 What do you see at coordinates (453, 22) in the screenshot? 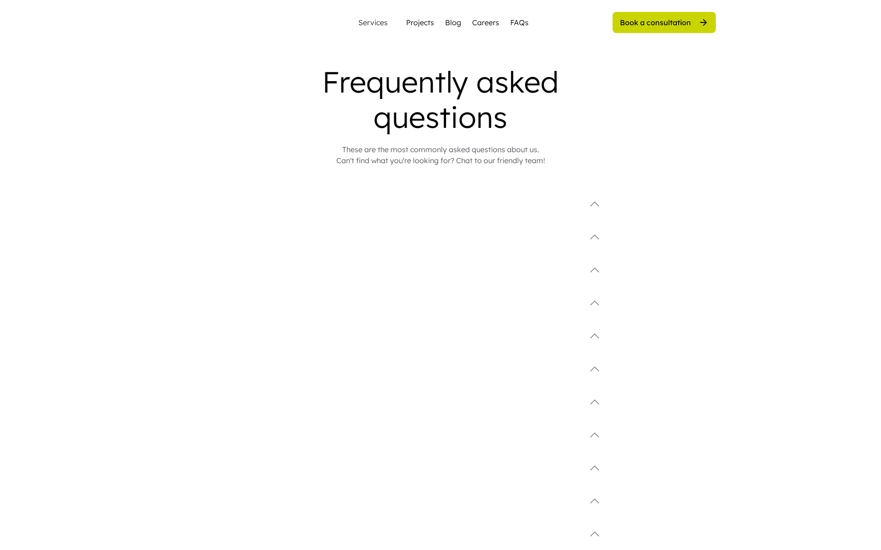
I see `a: Blog` at bounding box center [453, 22].